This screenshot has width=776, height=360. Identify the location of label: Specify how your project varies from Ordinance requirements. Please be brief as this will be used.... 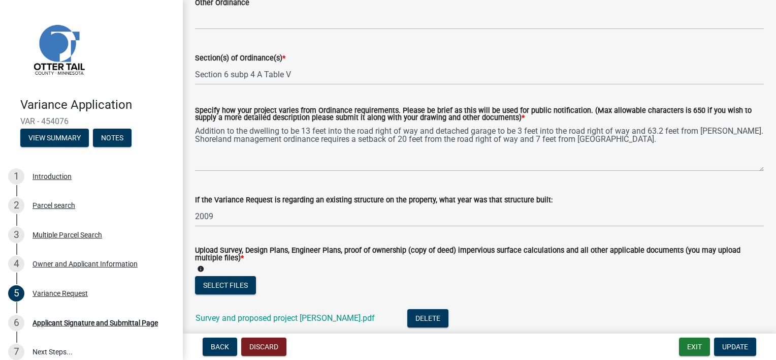
(479, 114).